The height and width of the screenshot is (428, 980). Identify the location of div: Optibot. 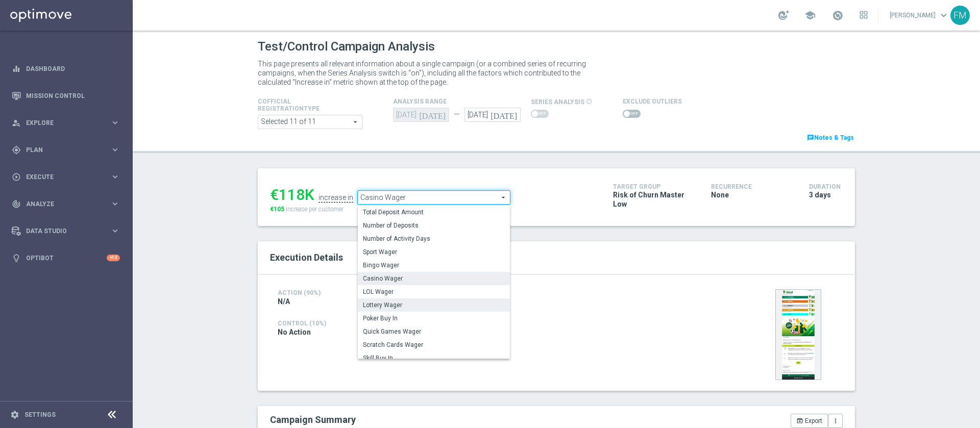
(66, 258).